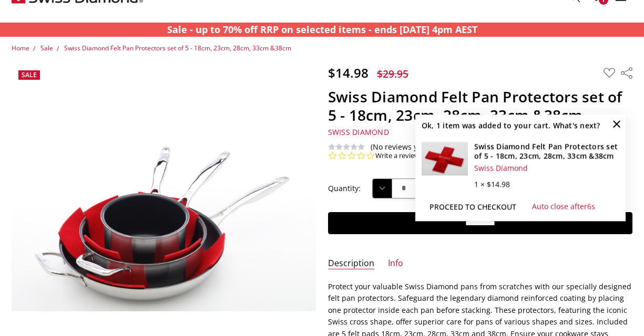 This screenshot has width=644, height=336. I want to click on div: Swiss Diamond, so click(547, 168).